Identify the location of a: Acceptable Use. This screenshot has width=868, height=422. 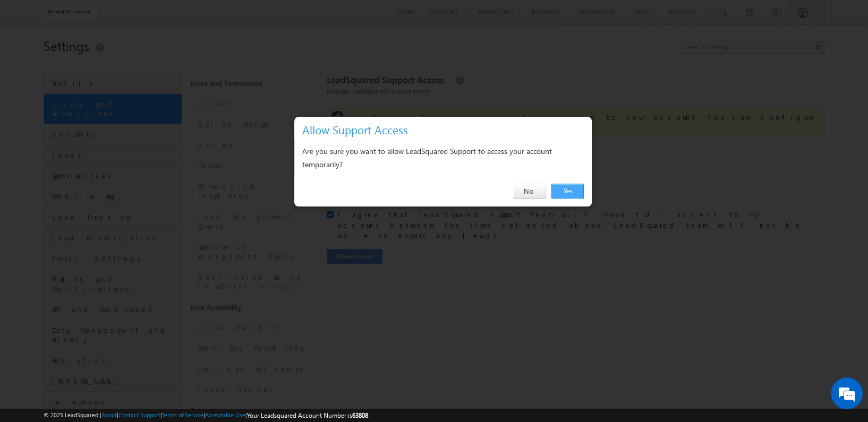
(225, 415).